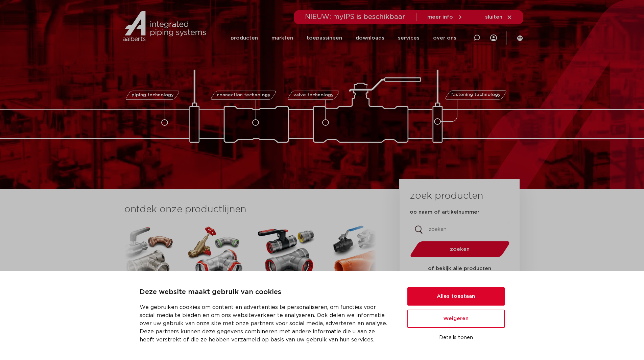 This screenshot has width=644, height=360. I want to click on a: downloads, so click(370, 38).